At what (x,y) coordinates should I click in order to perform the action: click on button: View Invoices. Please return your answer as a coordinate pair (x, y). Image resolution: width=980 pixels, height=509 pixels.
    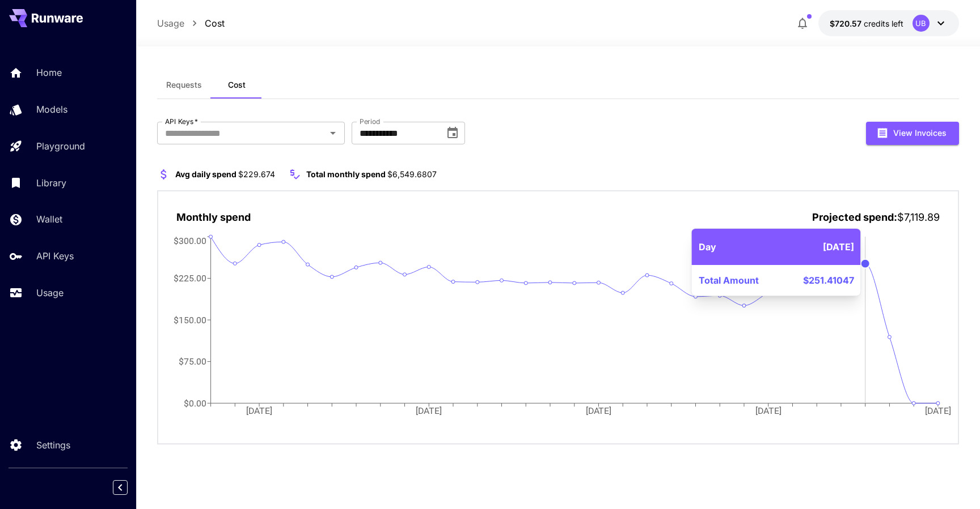
    Looking at the image, I should click on (912, 133).